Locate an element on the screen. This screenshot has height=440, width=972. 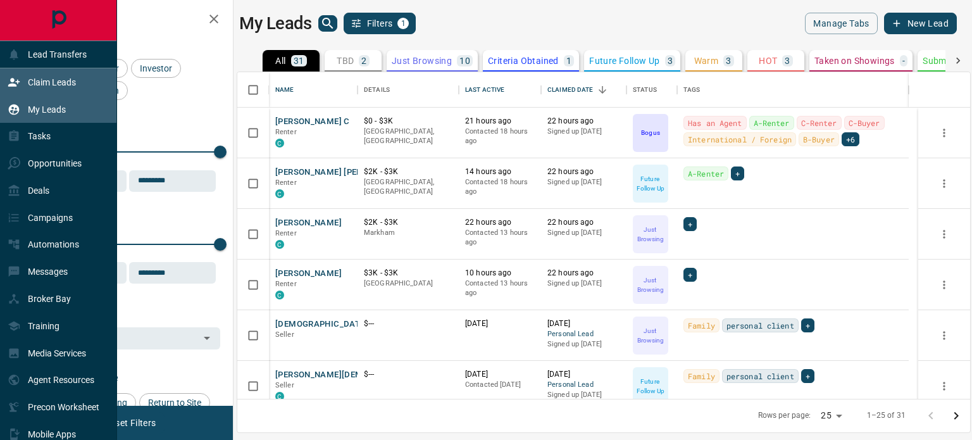
p: Warm is located at coordinates (706, 61).